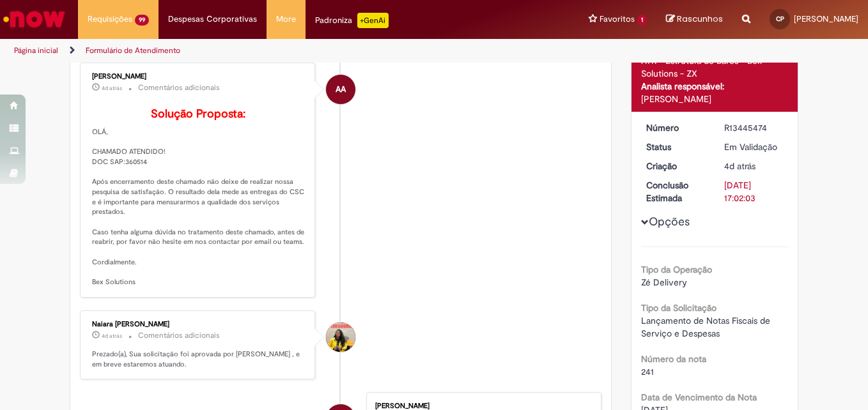 This screenshot has width=868, height=410. Describe the element at coordinates (676, 191) in the screenshot. I see `dt: Conclusão Estimada` at that location.